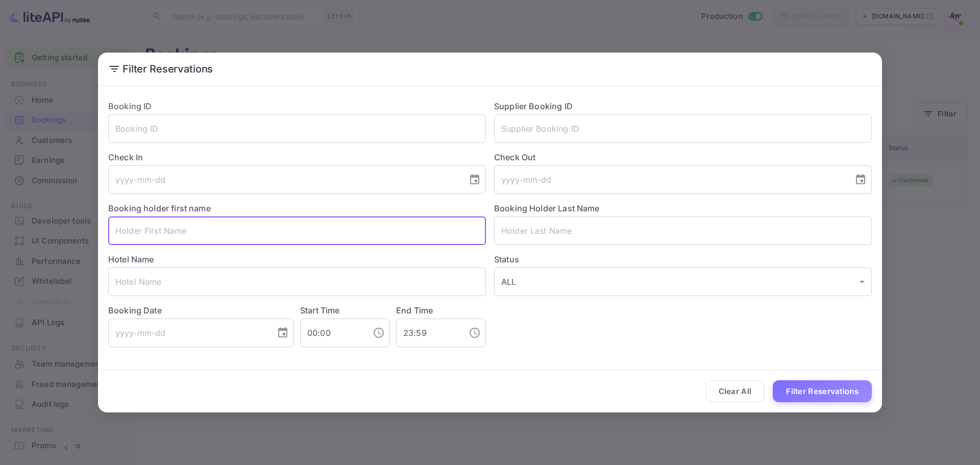 This screenshot has height=465, width=980. What do you see at coordinates (297, 157) in the screenshot?
I see `label: Check In` at bounding box center [297, 157].